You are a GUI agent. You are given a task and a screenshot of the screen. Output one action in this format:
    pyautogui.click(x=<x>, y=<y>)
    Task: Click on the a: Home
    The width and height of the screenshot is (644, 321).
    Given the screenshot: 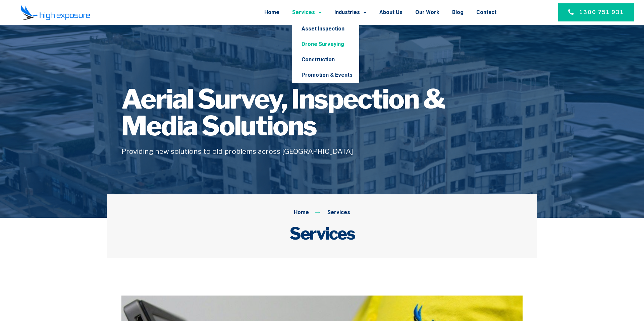 What is the action you would take?
    pyautogui.click(x=272, y=12)
    